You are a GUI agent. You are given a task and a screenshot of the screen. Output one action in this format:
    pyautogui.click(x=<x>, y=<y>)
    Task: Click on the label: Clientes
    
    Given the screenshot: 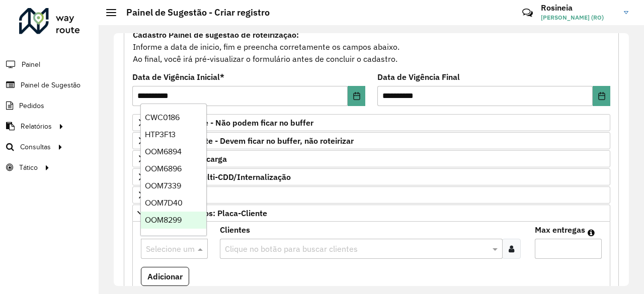 What is the action you would take?
    pyautogui.click(x=235, y=230)
    